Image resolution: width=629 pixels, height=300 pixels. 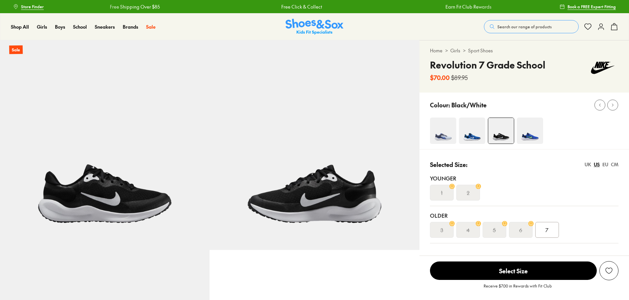 I want to click on a: Home, so click(x=436, y=50).